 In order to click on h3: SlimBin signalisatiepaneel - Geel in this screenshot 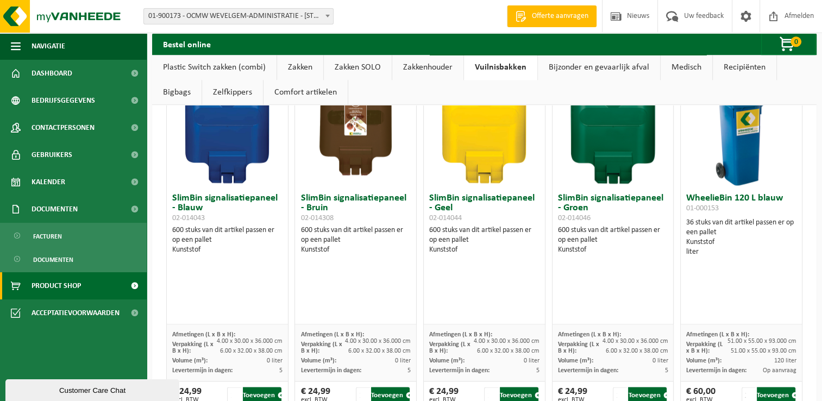, I will do `click(484, 208)`.